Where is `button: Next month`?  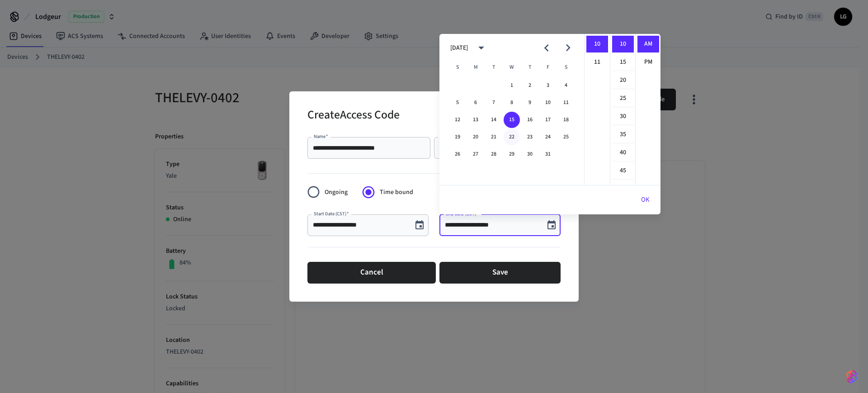 button: Next month is located at coordinates (568, 48).